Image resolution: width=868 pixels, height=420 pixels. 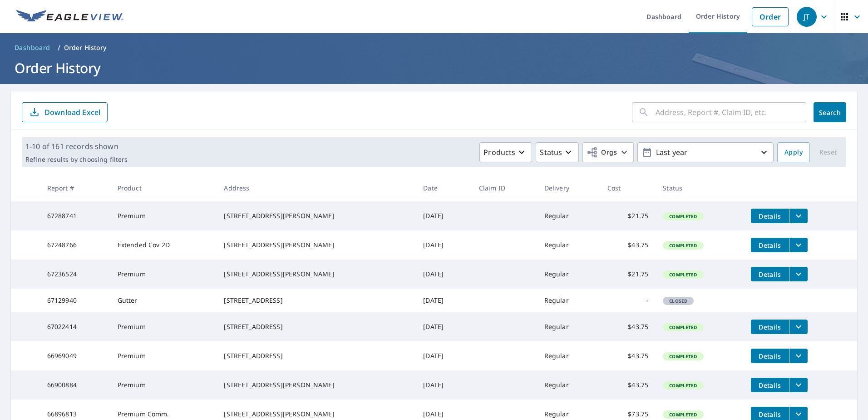 I want to click on a: Order, so click(x=770, y=17).